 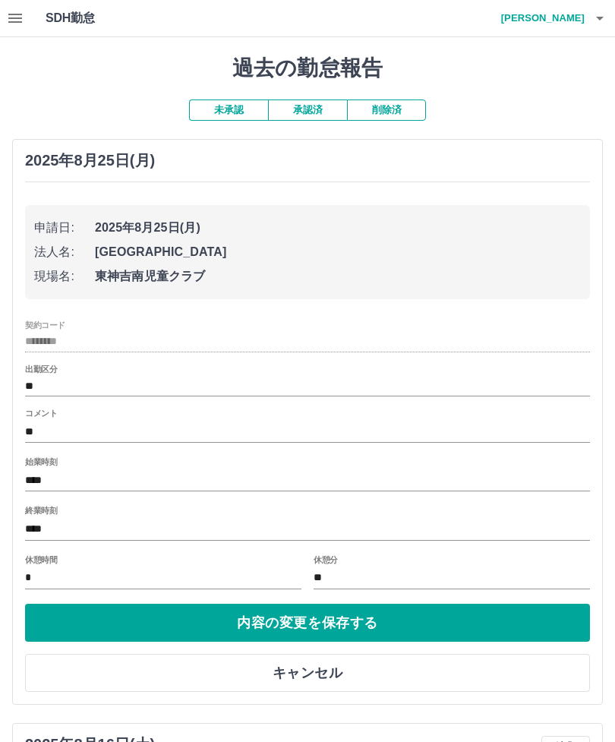 I want to click on button: 承認済, so click(x=308, y=110).